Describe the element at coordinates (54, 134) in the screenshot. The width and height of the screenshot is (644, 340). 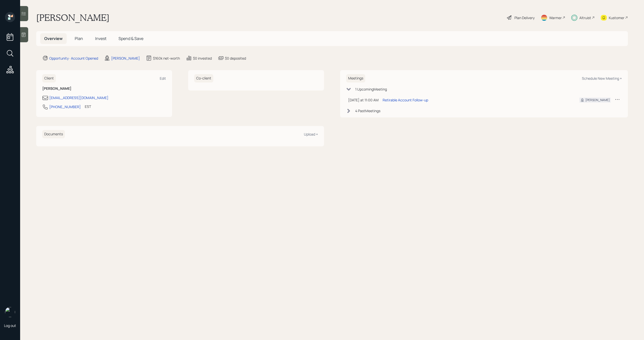
I see `h6: Documents` at that location.